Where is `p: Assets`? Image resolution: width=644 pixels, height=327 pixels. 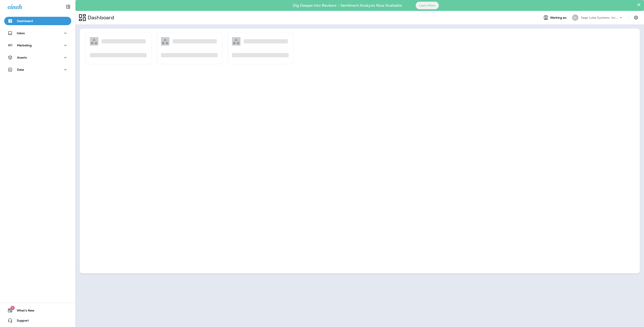
p: Assets is located at coordinates (22, 58).